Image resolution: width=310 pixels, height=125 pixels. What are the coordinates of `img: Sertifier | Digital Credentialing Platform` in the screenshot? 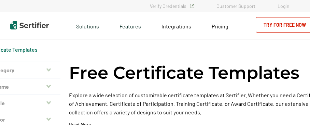 It's located at (29, 25).